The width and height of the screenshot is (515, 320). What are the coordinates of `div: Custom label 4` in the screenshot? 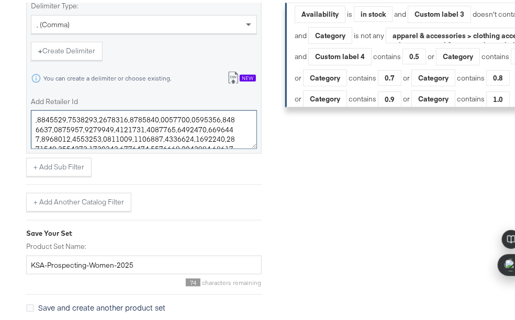 It's located at (340, 54).